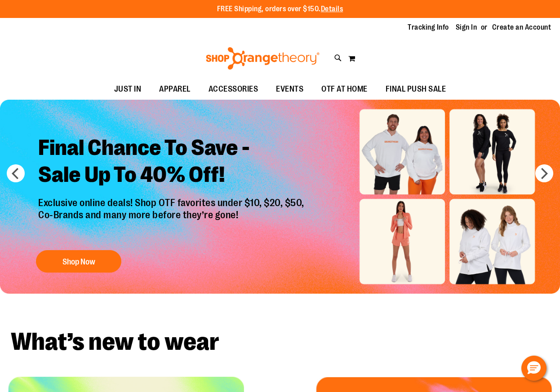 The height and width of the screenshot is (392, 560). What do you see at coordinates (344, 89) in the screenshot?
I see `span: OTF AT HOME` at bounding box center [344, 89].